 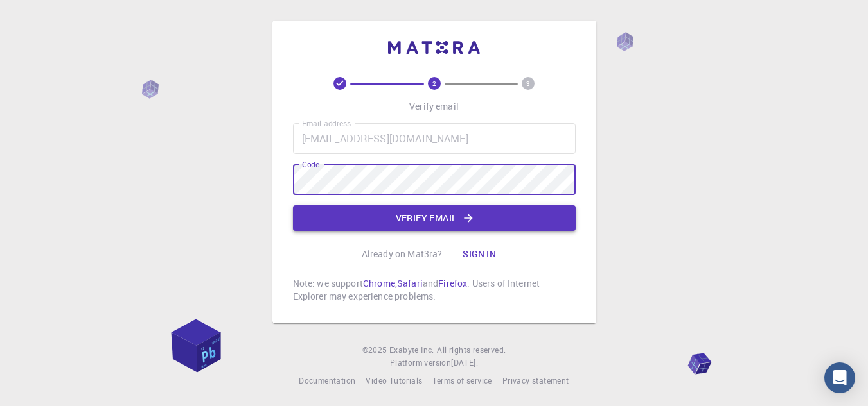 I want to click on label: Code, so click(x=310, y=165).